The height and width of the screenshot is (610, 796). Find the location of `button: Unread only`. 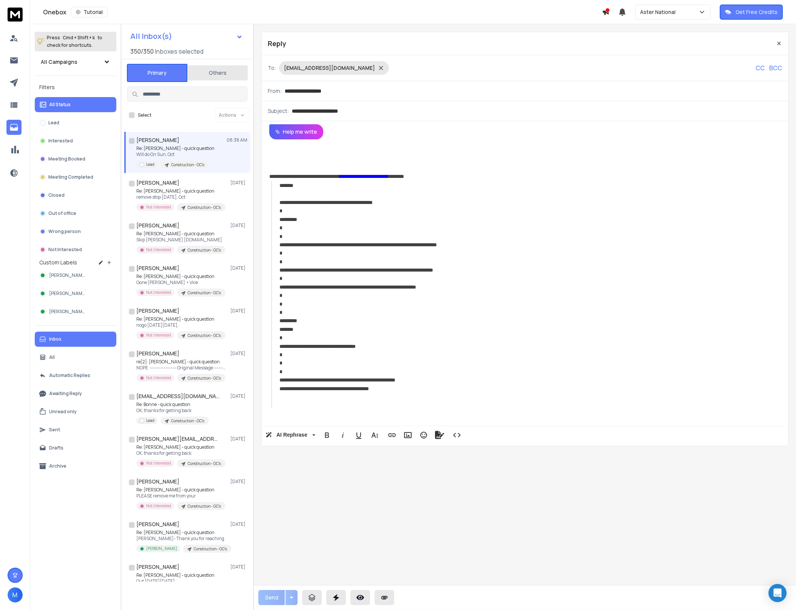

button: Unread only is located at coordinates (76, 412).